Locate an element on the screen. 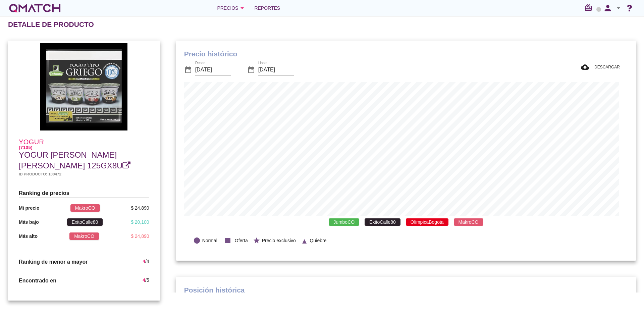 Image resolution: width=644 pixels, height=317 pixels. a: Reportes is located at coordinates (267, 8).